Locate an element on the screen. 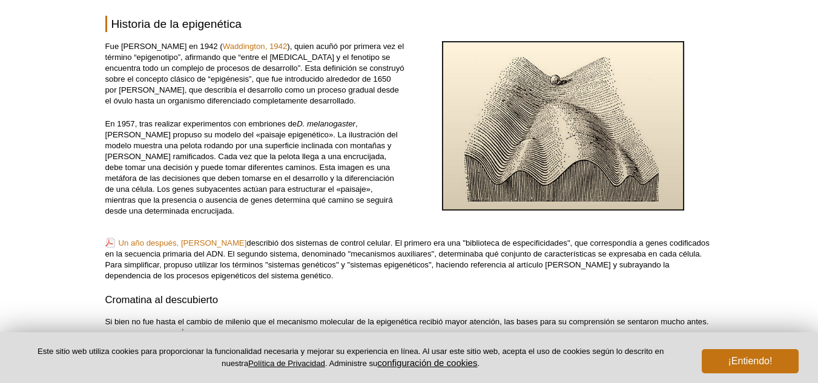 This screenshot has width=818, height=383. a: Política de Privacidad is located at coordinates (286, 363).